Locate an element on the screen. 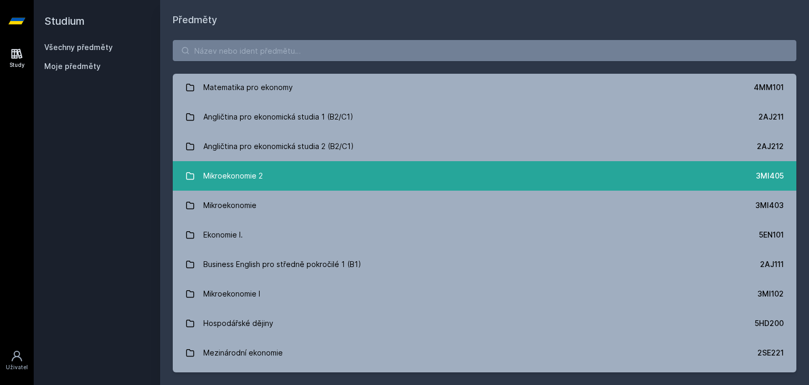  div: Uživatel is located at coordinates (17, 367).